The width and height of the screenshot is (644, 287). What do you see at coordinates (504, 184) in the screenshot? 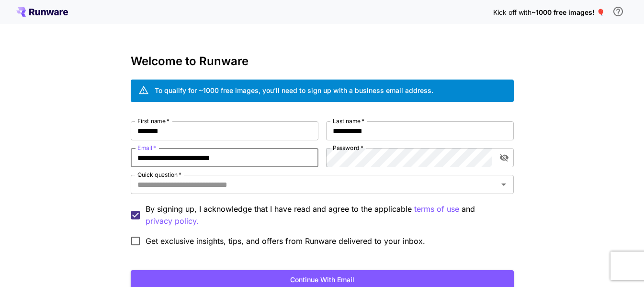
I see `button: Open` at bounding box center [504, 184].